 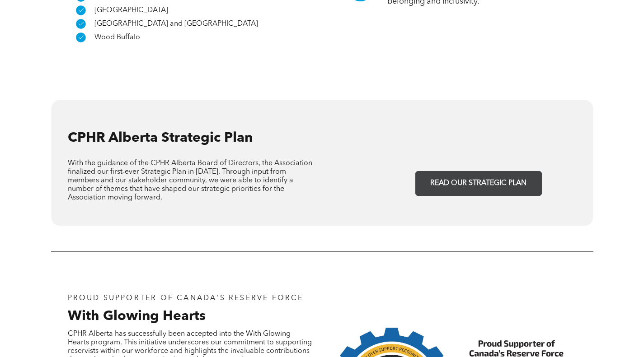 I want to click on span: With Glowing Hearts, so click(x=137, y=316).